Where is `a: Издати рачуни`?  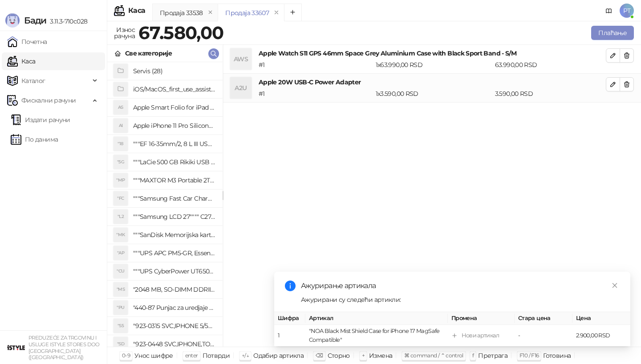 a: Издати рачуни is located at coordinates (40, 120).